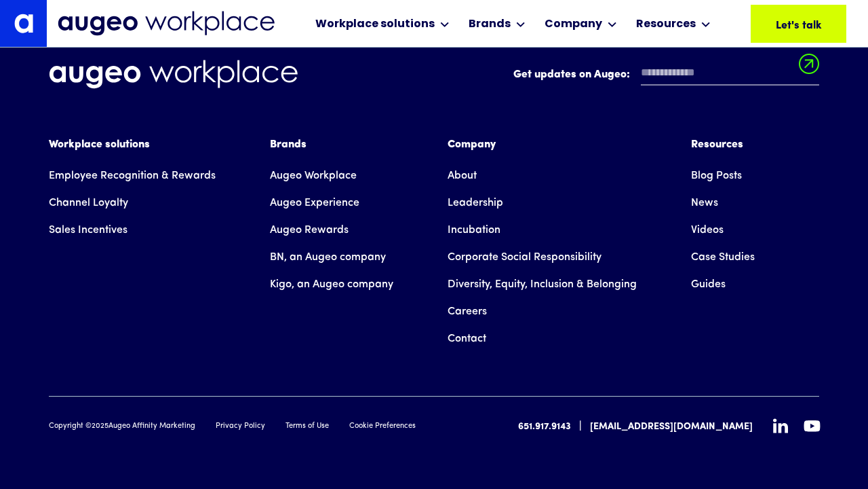 The image size is (868, 489). What do you see at coordinates (475, 203) in the screenshot?
I see `a: Leadership` at bounding box center [475, 203].